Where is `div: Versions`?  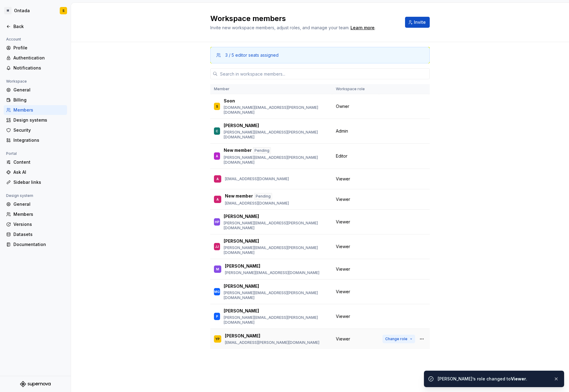 div: Versions is located at coordinates (39, 224).